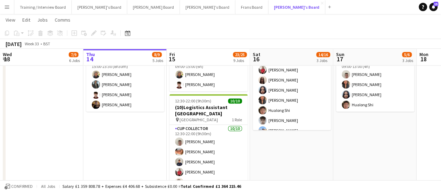 This screenshot has width=441, height=192. What do you see at coordinates (26, 20) in the screenshot?
I see `a: Edit` at bounding box center [26, 20].